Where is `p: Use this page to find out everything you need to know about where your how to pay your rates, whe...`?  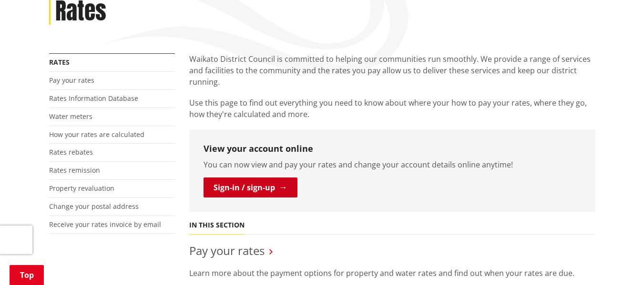
p: Use this page to find out everything you need to know about where your how to pay your rates, whe... is located at coordinates (392, 109).